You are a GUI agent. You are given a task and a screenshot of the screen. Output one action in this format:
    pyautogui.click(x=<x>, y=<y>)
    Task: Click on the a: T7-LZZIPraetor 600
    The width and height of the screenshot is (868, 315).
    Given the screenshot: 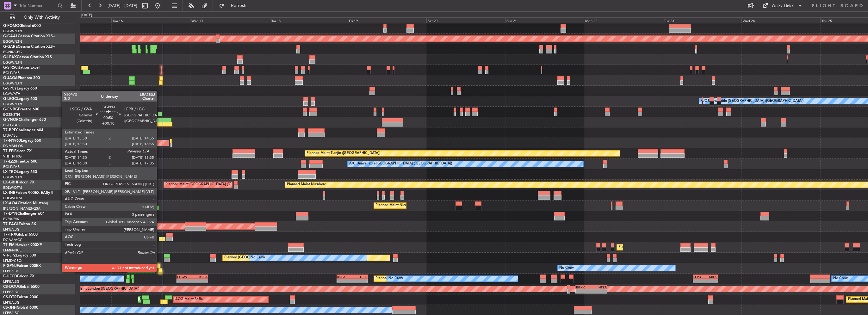 What is the action you would take?
    pyautogui.click(x=20, y=162)
    